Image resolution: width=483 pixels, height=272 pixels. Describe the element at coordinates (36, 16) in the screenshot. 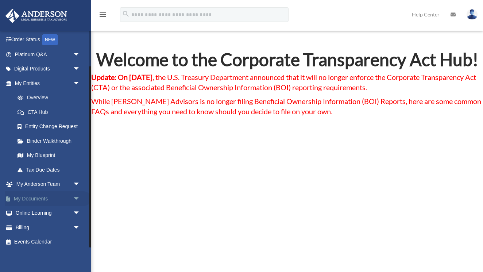

I see `img: Anderson Advisors Platinum Portal` at that location.